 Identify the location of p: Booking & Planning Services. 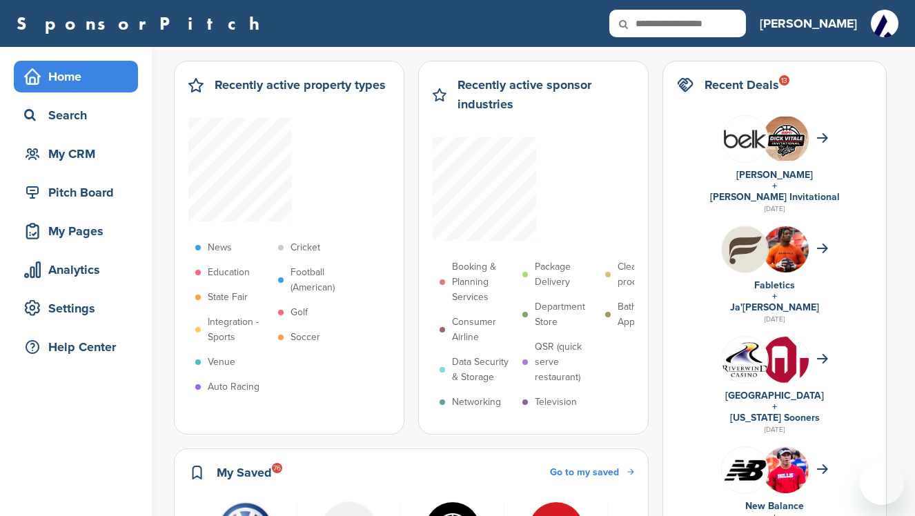
(484, 282).